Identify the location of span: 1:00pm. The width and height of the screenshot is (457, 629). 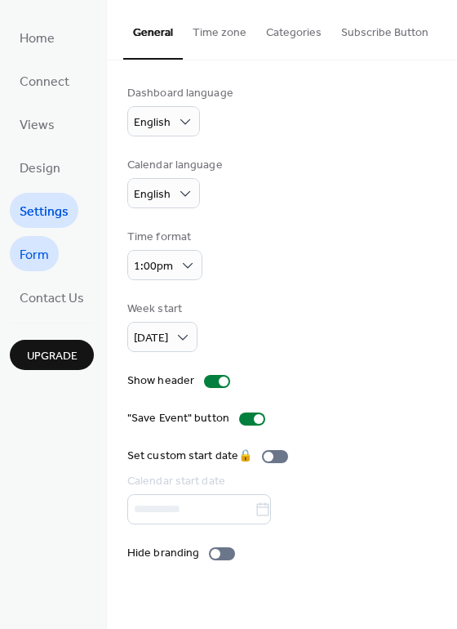
(154, 266).